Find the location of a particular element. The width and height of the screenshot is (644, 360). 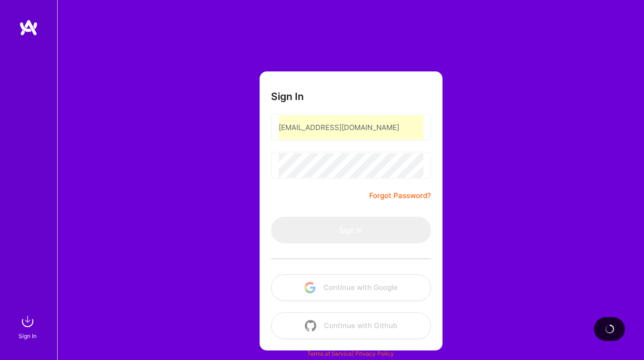

a: sign inSign In is located at coordinates (29, 326).